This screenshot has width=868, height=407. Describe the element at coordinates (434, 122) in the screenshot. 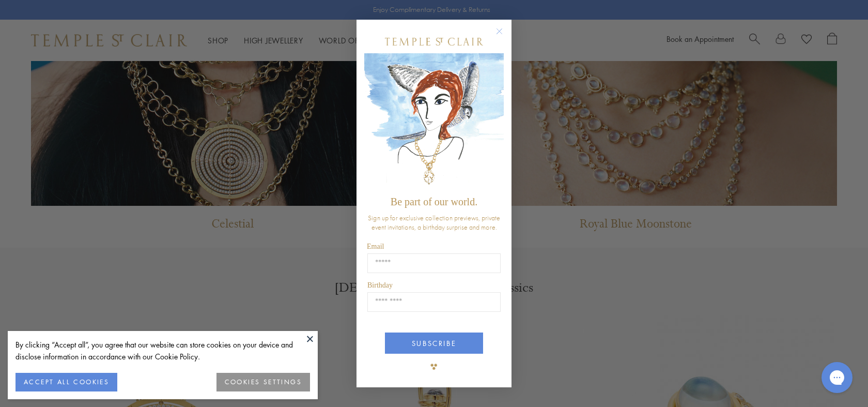

I see `img: c4a9eb12-d91a-4d4a-8ee0-386386f4f338.jpeg` at that location.